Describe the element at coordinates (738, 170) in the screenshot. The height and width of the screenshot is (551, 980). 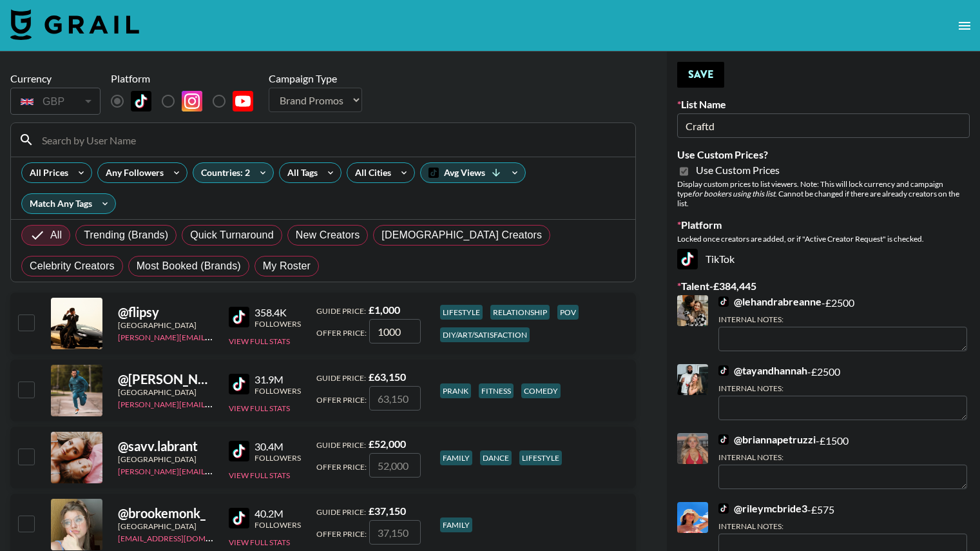
I see `span: Use Custom Prices` at that location.